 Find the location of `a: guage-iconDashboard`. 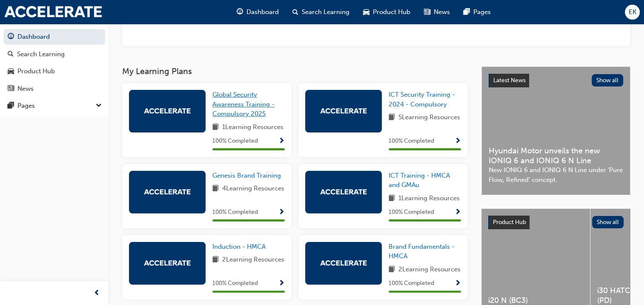

a: guage-iconDashboard is located at coordinates (257, 12).